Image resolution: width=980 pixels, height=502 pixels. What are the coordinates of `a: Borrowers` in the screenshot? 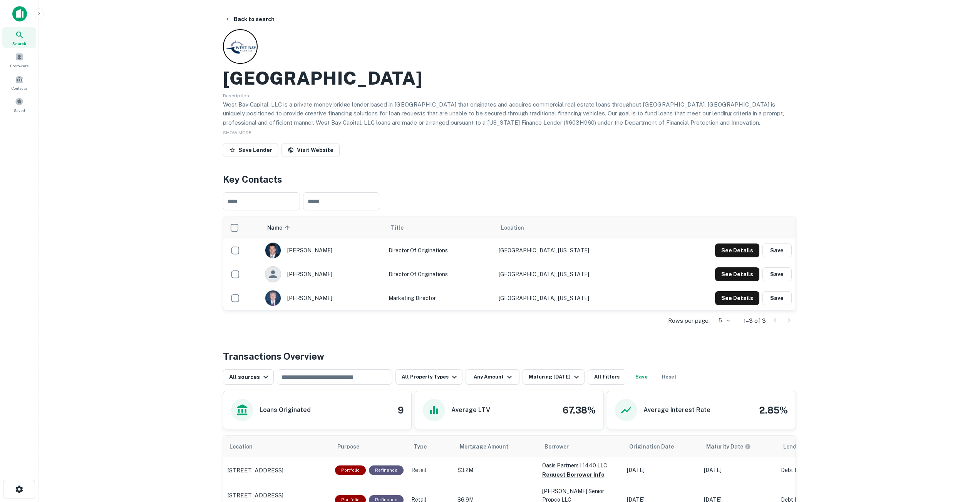 It's located at (19, 60).